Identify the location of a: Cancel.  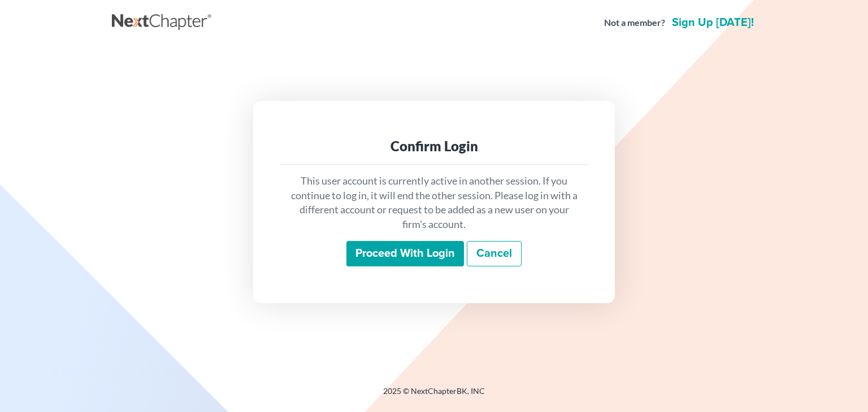
(494, 254).